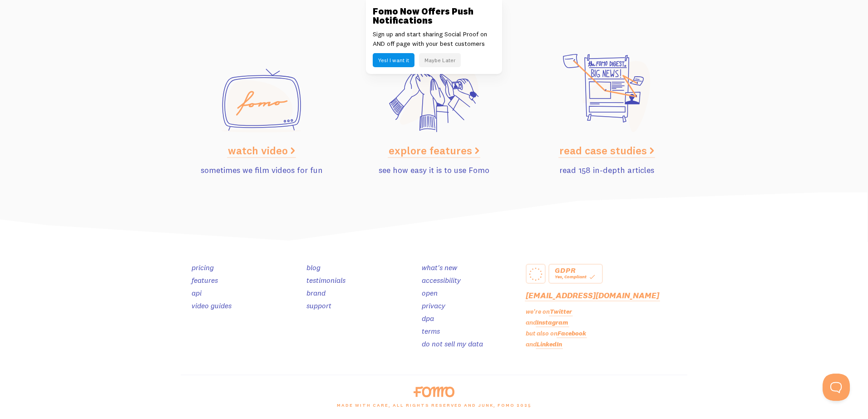 This screenshot has width=868, height=419. What do you see at coordinates (606, 311) in the screenshot?
I see `p: we're on` at bounding box center [606, 311].